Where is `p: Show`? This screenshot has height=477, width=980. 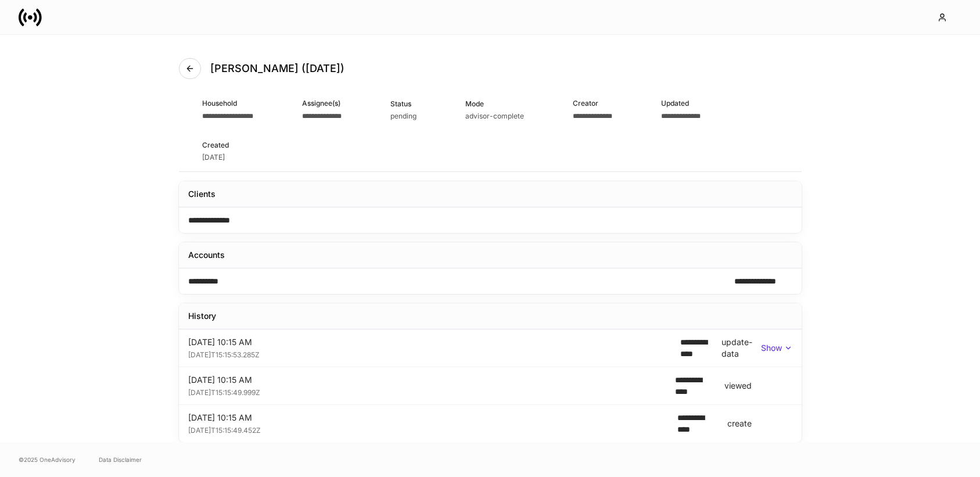
p: Show is located at coordinates (772, 348).